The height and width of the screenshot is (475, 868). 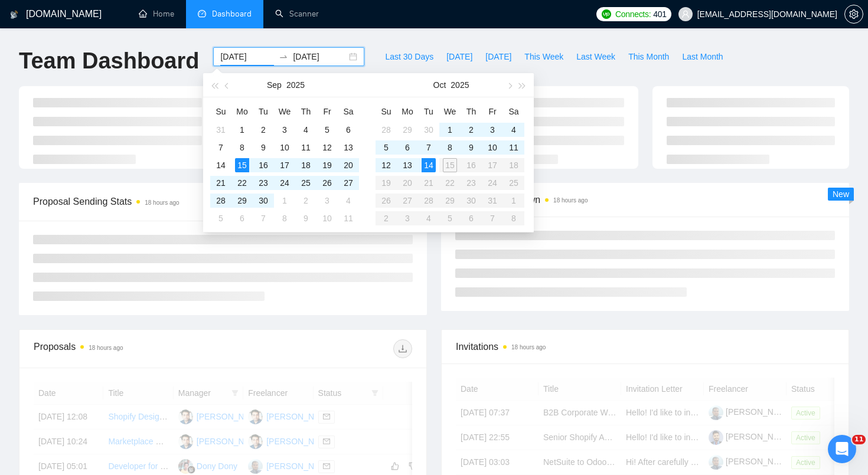 I want to click on a: Open in help center, so click(x=203, y=396).